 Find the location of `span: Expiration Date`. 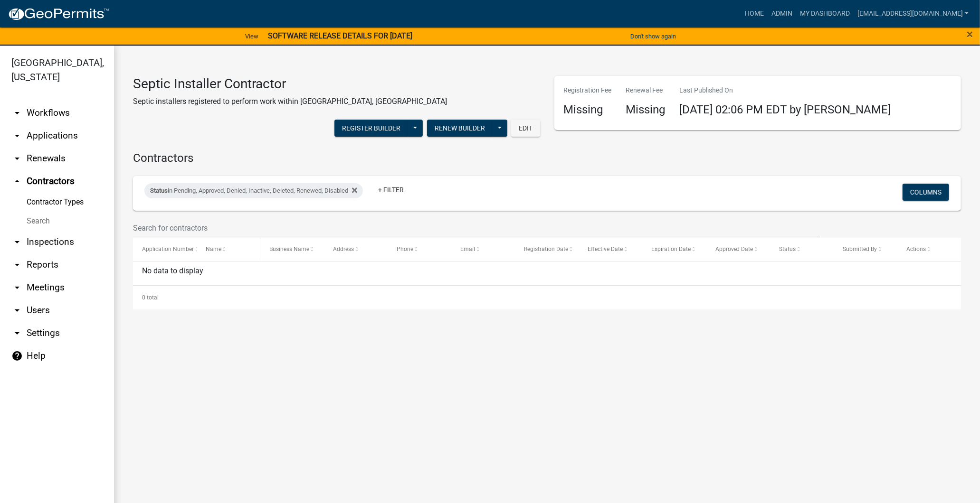

span: Expiration Date is located at coordinates (671, 250).